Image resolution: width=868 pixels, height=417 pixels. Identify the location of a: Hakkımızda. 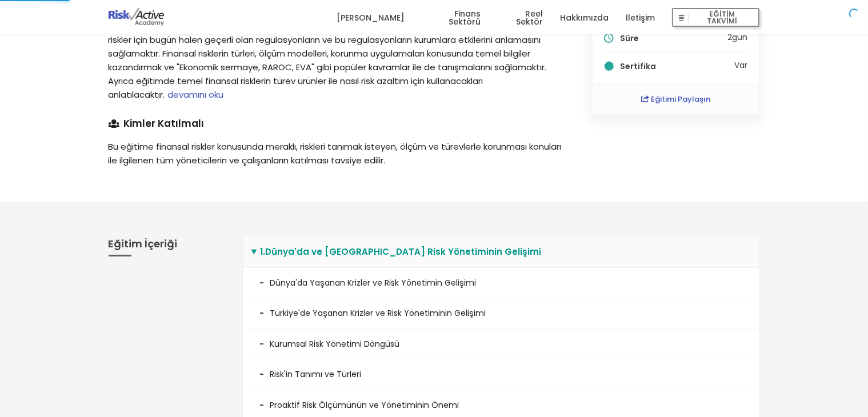
(584, 18).